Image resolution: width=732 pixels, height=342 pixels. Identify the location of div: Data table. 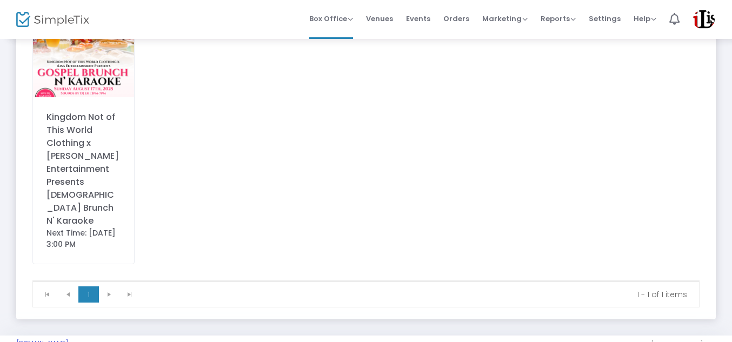
(366, 281).